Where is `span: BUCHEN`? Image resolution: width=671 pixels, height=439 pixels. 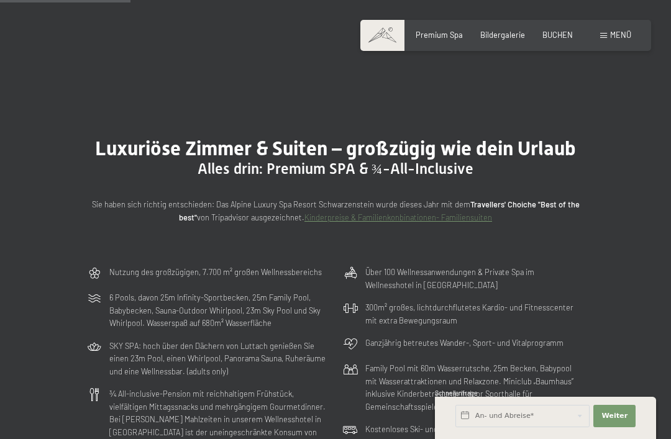 span: BUCHEN is located at coordinates (557, 35).